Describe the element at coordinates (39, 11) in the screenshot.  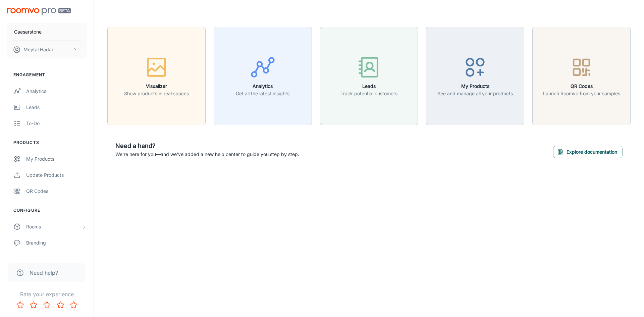
I see `img: Roomvo PRO Beta` at that location.